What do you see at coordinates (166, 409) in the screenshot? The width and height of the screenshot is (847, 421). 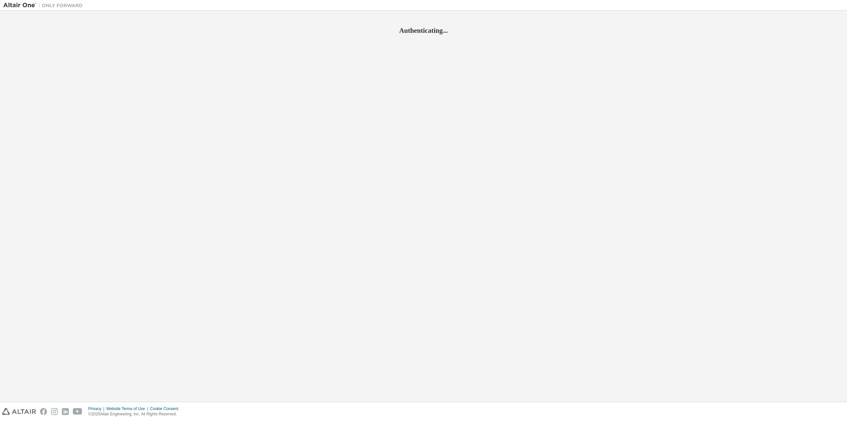 I see `div: Cookie Consent` at bounding box center [166, 409].